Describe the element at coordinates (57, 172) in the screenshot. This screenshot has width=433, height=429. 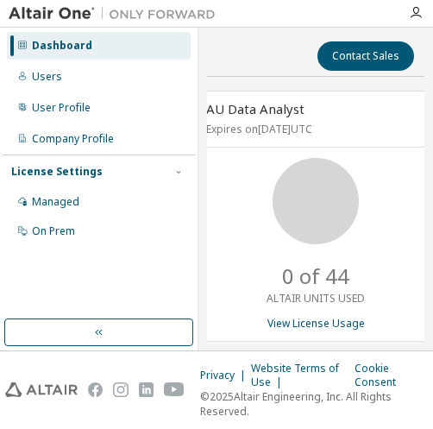
I see `div: License Settings` at that location.